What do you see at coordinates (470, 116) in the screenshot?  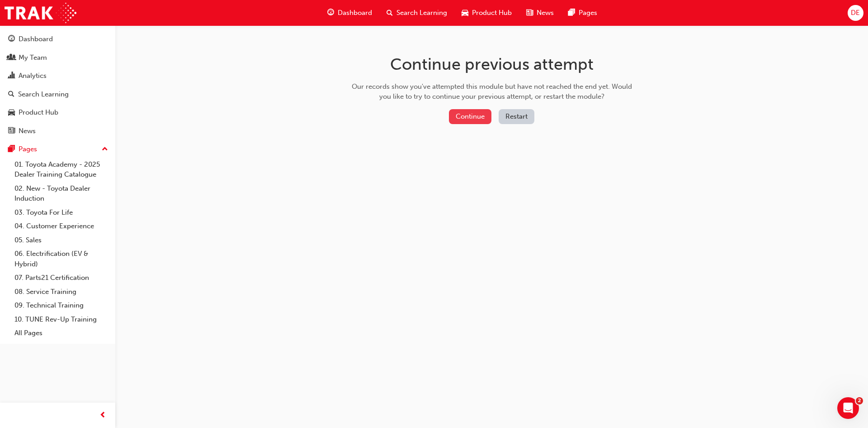 I see `button: Continue` at bounding box center [470, 116].